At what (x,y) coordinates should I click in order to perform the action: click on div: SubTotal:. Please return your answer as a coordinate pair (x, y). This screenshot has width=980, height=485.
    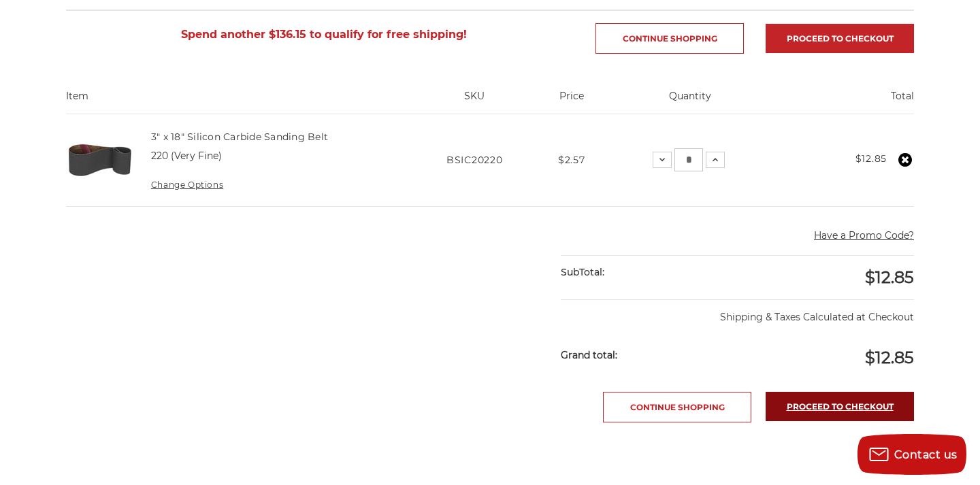
    Looking at the image, I should click on (649, 272).